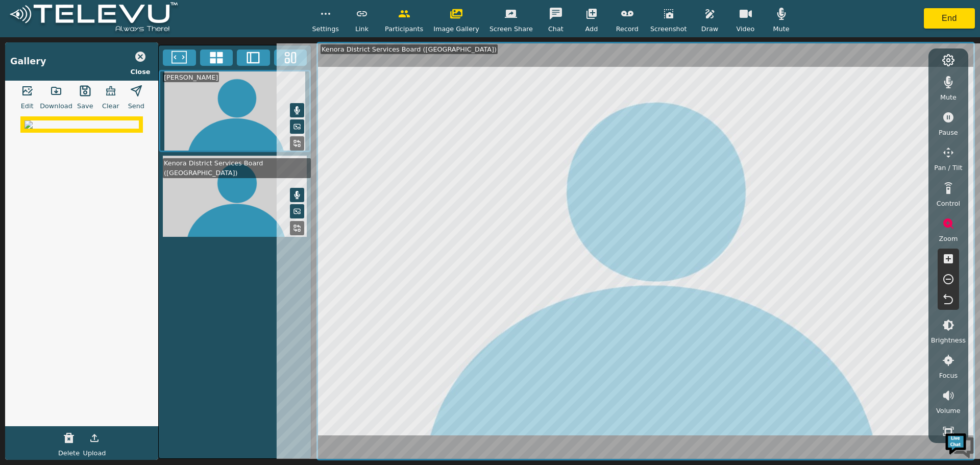 This screenshot has height=465, width=980. I want to click on span: Download, so click(56, 106).